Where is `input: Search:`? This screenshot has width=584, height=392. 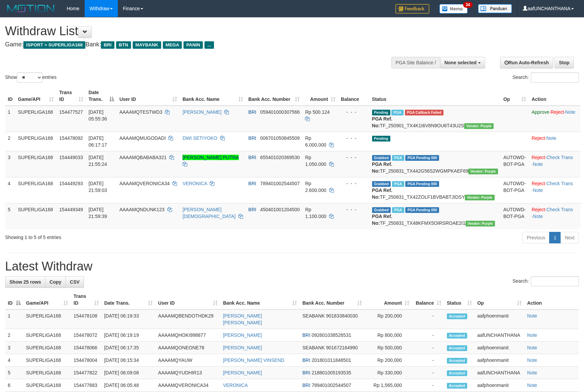 input: Search: is located at coordinates (555, 281).